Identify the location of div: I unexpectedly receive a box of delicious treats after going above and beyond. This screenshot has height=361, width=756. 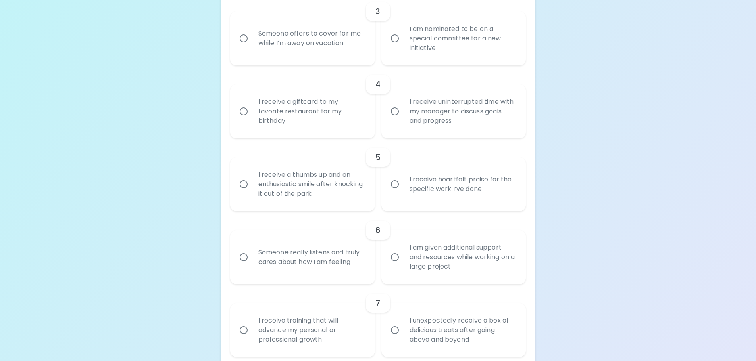
(462, 330).